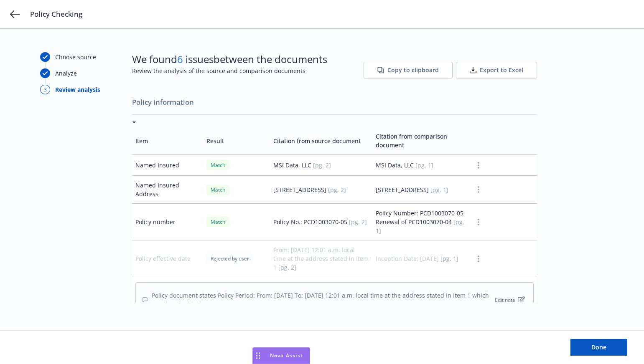 Image resolution: width=644 pixels, height=364 pixels. Describe the element at coordinates (413, 70) in the screenshot. I see `span: Copy to clipboard` at that location.